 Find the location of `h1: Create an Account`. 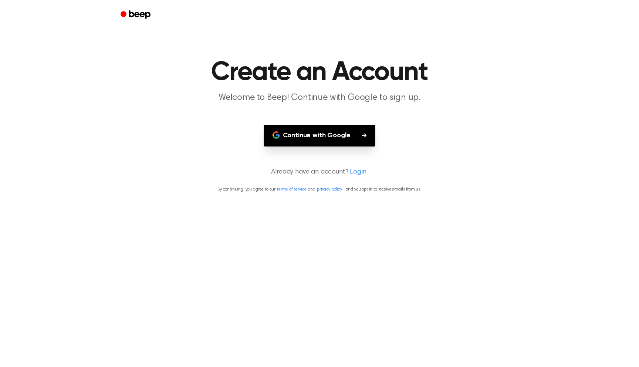

h1: Create an Account is located at coordinates (320, 73).